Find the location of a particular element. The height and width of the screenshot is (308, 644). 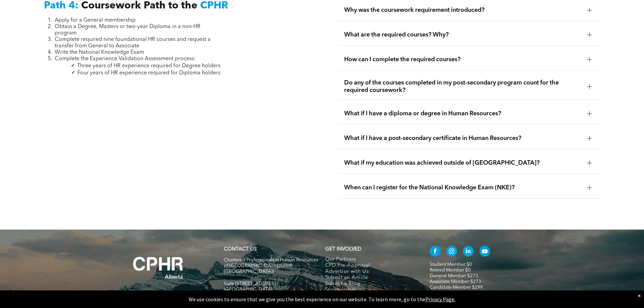

div: Dismiss notification is located at coordinates (639, 296).